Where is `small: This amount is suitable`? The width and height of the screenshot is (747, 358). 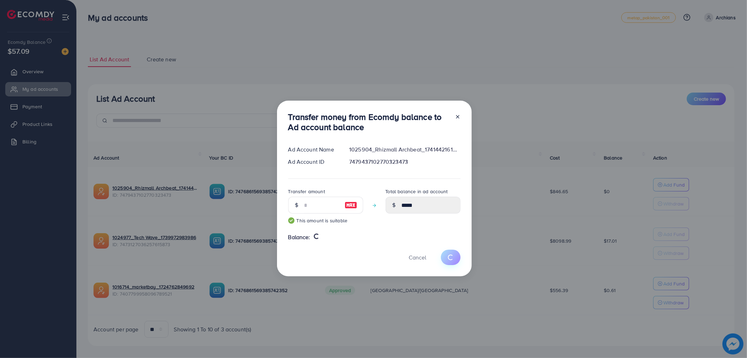 small: This amount is suitable is located at coordinates (326, 220).